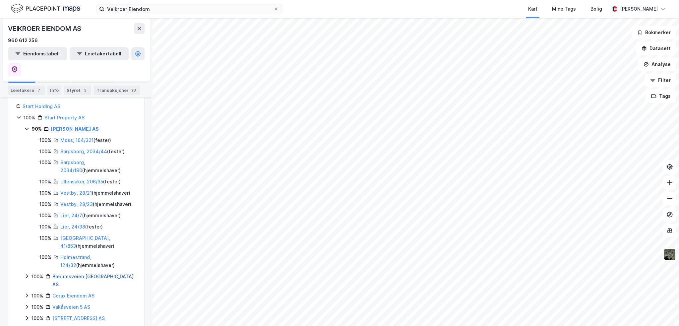 The width and height of the screenshot is (679, 326). I want to click on a: Lier, 24/38, so click(73, 227).